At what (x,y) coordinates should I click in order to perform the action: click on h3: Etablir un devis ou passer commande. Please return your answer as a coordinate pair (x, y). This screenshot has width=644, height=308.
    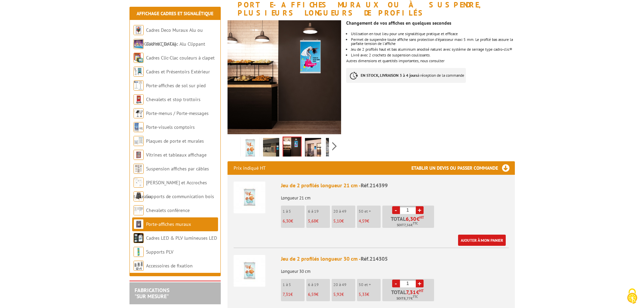
    Looking at the image, I should click on (463, 168).